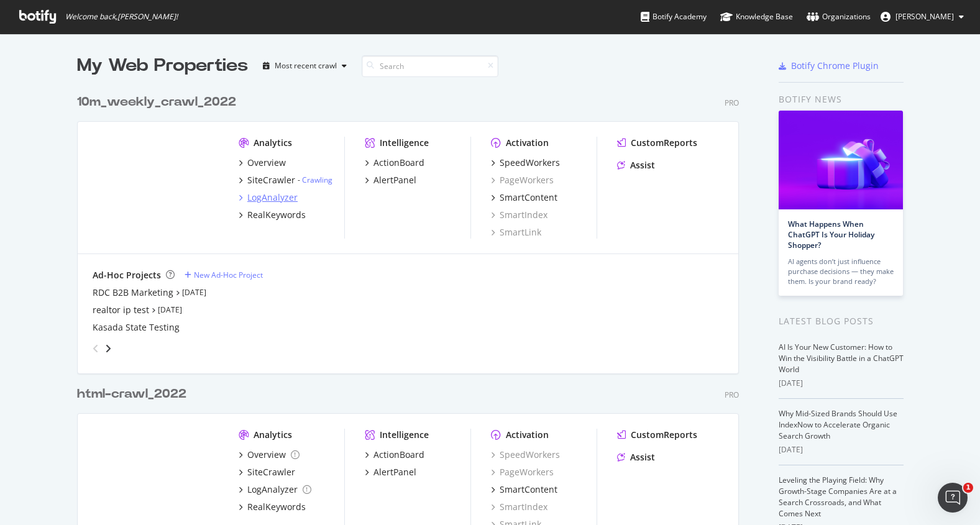 The image size is (980, 525). What do you see at coordinates (96, 349) in the screenshot?
I see `div: angle-left` at bounding box center [96, 349].